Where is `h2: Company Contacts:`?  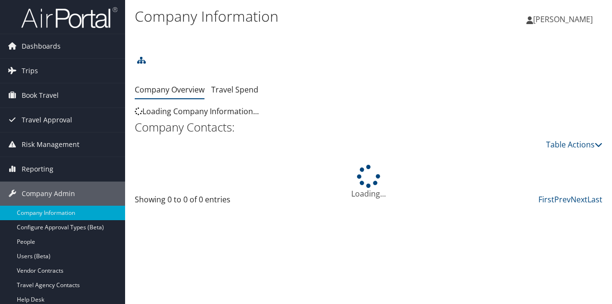 h2: Company Contacts: is located at coordinates (368, 127).